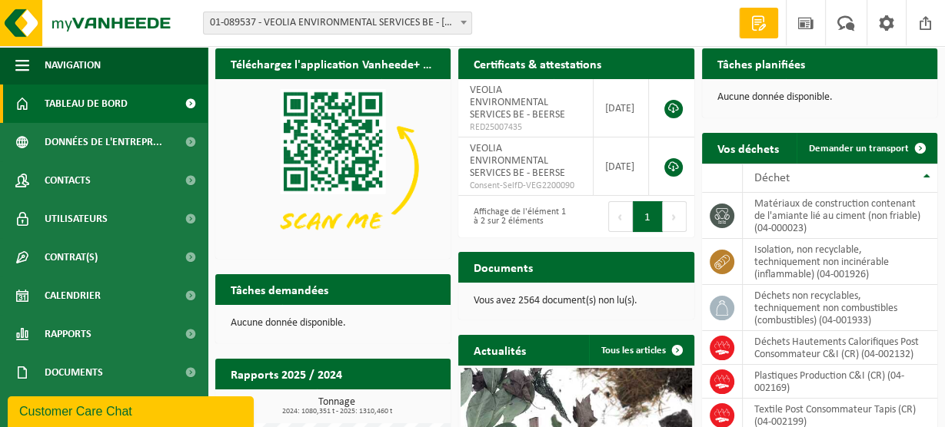 The height and width of the screenshot is (427, 945). What do you see at coordinates (74, 373) in the screenshot?
I see `span: Documents` at bounding box center [74, 373].